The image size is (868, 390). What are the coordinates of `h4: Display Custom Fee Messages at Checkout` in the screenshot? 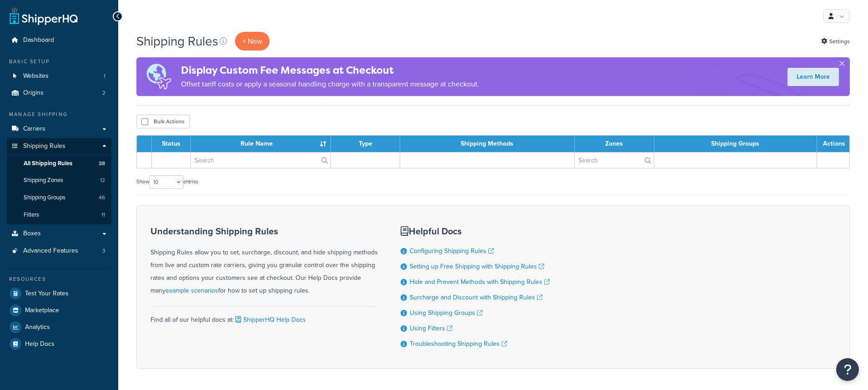 It's located at (330, 70).